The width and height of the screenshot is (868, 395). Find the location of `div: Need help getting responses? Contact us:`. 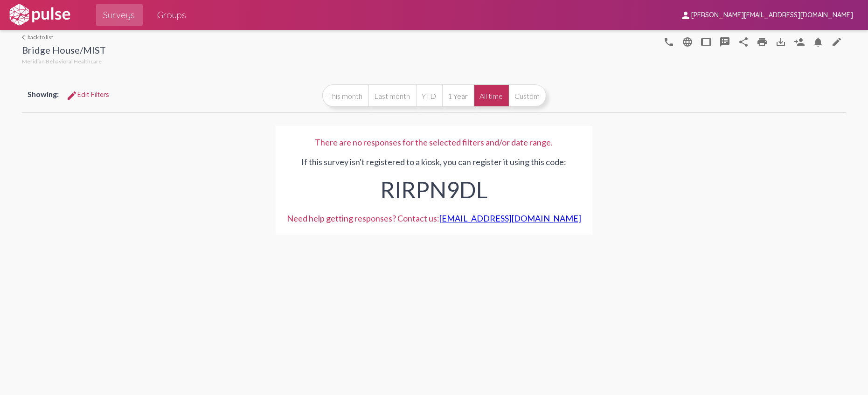

div: Need help getting responses? Contact us: is located at coordinates (434, 218).